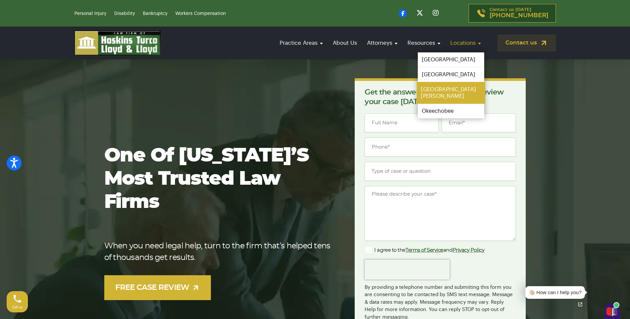 Image resolution: width=630 pixels, height=319 pixels. Describe the element at coordinates (580, 305) in the screenshot. I see `a: Open chat` at that location.